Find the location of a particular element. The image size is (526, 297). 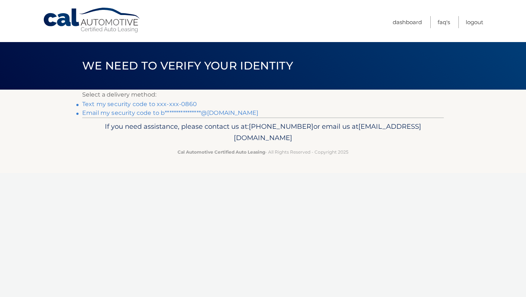

p: - All Rights Reserved - Copyright 2025 is located at coordinates (263, 152).